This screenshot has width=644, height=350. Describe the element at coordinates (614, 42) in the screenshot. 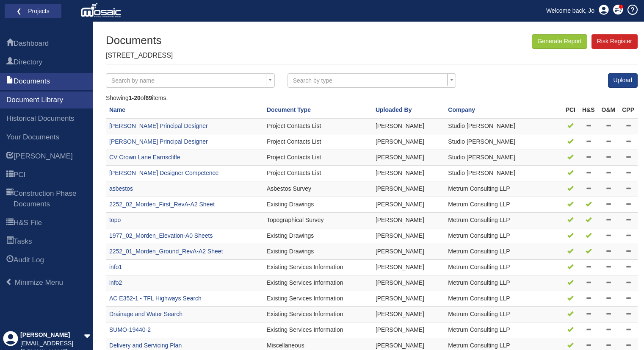

I see `a: Risk Register` at that location.